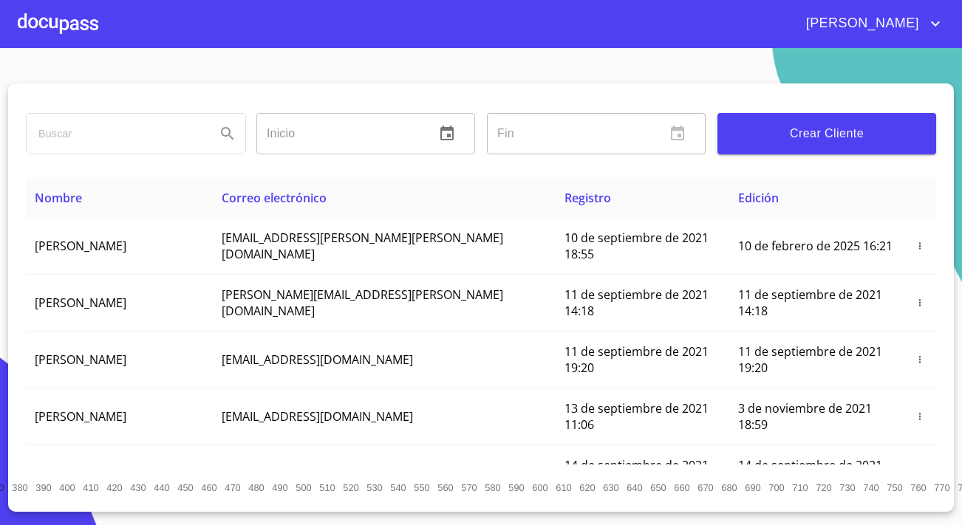 The image size is (962, 525). What do you see at coordinates (185, 487) in the screenshot?
I see `span: 450` at bounding box center [185, 487].